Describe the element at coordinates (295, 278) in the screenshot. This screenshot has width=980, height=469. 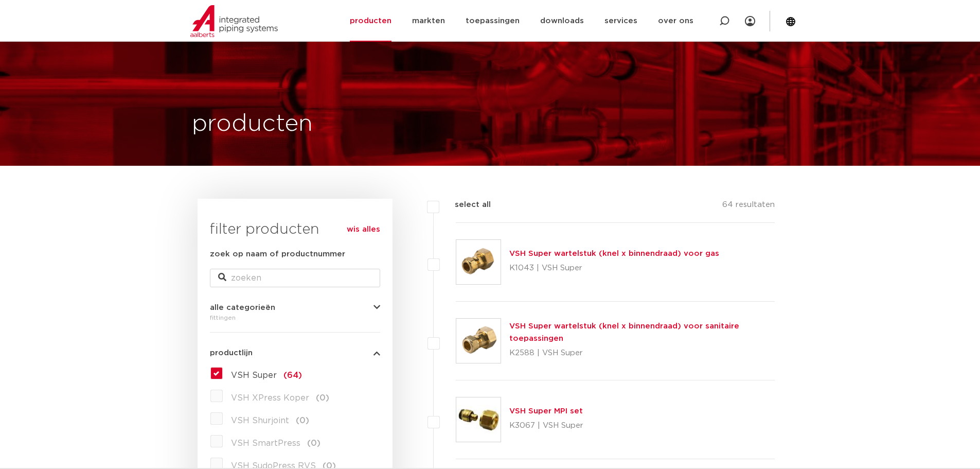
I see `input: zoeken` at that location.